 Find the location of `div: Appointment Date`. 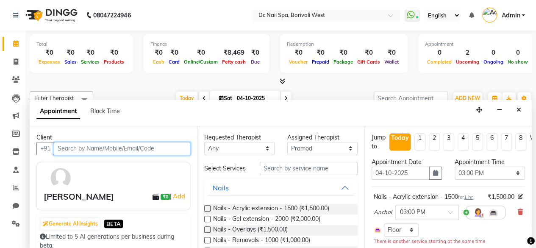

div: Appointment Date is located at coordinates (407, 162).